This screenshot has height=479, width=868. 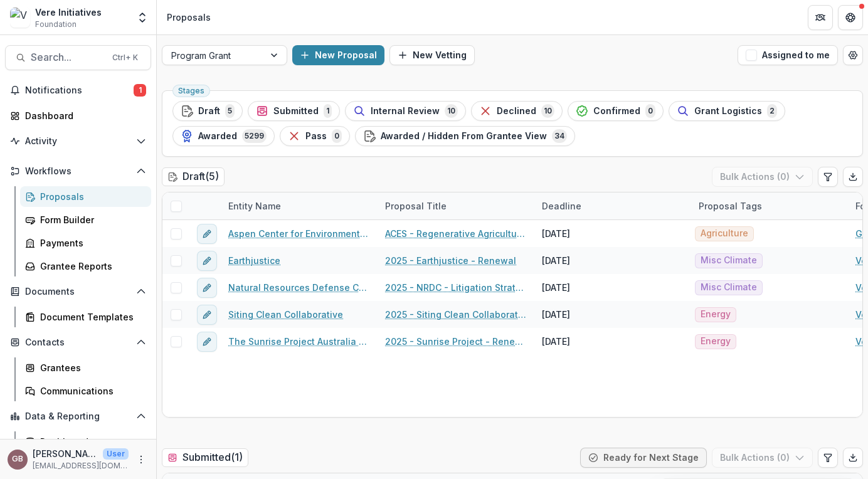 What do you see at coordinates (78, 416) in the screenshot?
I see `span: Data & Reporting` at bounding box center [78, 416].